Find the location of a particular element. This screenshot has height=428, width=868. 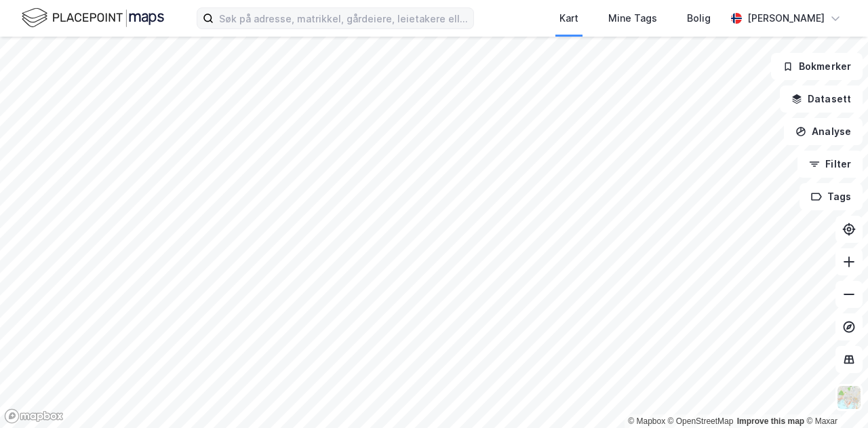

img: logo.f888ab2527a4732fd821a326f86c7f29.svg is located at coordinates (93, 18).